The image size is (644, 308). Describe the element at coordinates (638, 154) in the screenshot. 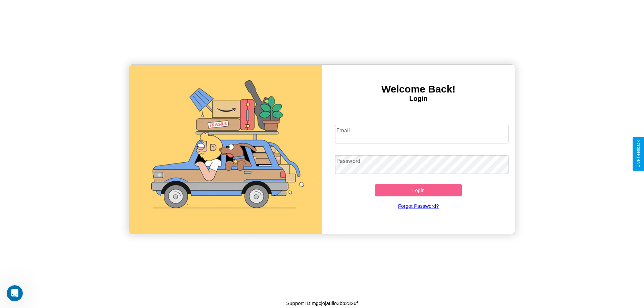

I see `div: Give Feedback` at that location.